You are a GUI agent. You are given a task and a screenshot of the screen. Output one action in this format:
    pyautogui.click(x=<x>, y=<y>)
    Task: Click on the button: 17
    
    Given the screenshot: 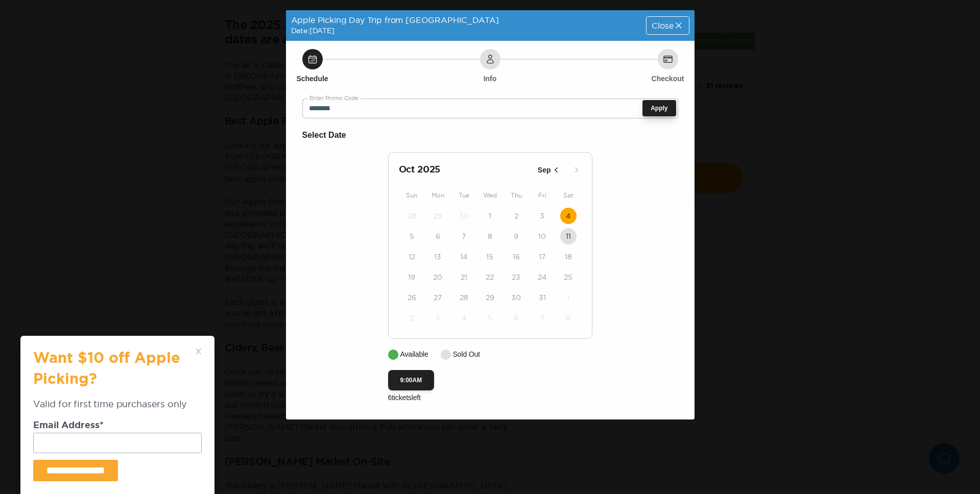 What is the action you would take?
    pyautogui.click(x=542, y=257)
    